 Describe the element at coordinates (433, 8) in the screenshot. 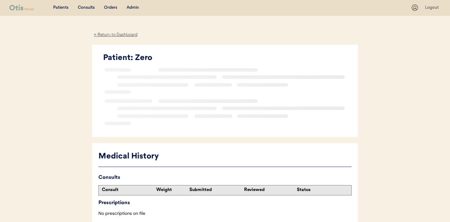

I see `div: Logout` at that location.